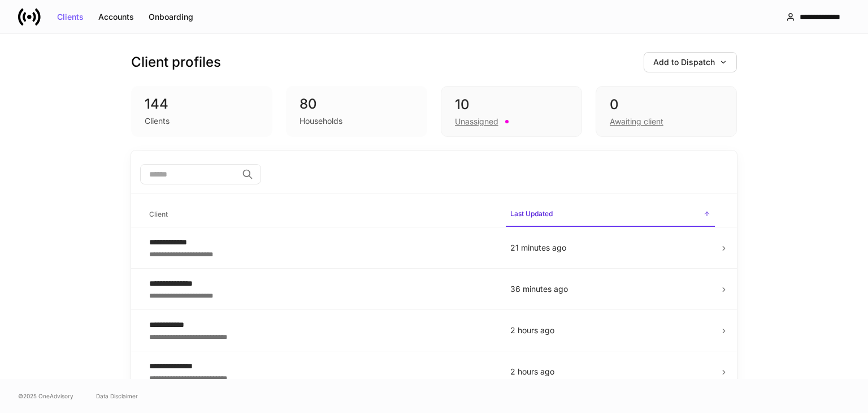 Image resolution: width=868 pixels, height=413 pixels. I want to click on div: 80, so click(356, 104).